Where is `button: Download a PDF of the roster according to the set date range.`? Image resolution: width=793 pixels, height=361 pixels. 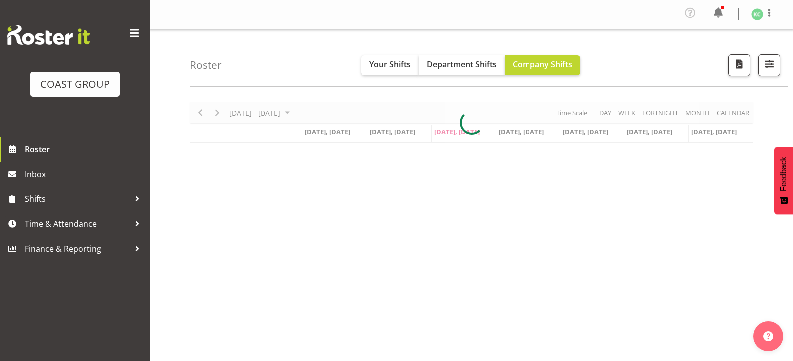 button: Download a PDF of the roster according to the set date range. is located at coordinates (739, 65).